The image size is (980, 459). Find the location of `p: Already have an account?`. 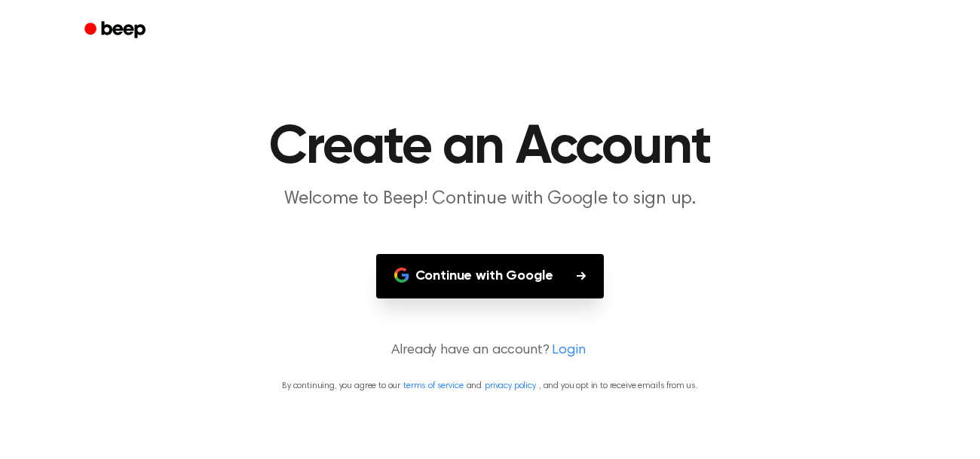

p: Already have an account? is located at coordinates (490, 350).